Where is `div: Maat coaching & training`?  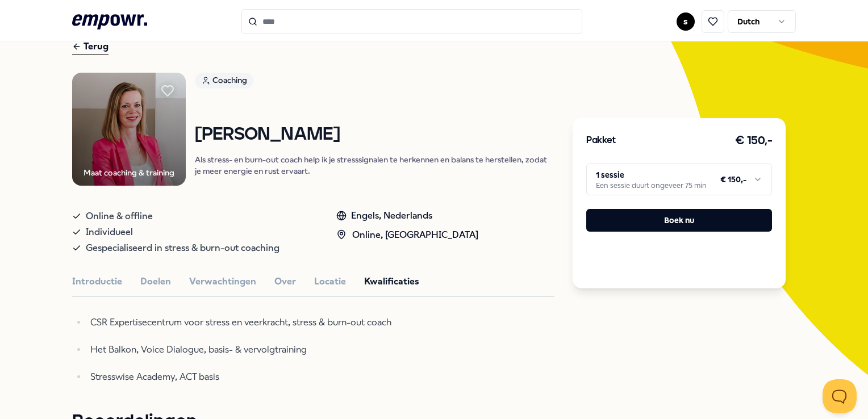
div: Maat coaching & training is located at coordinates (129, 172).